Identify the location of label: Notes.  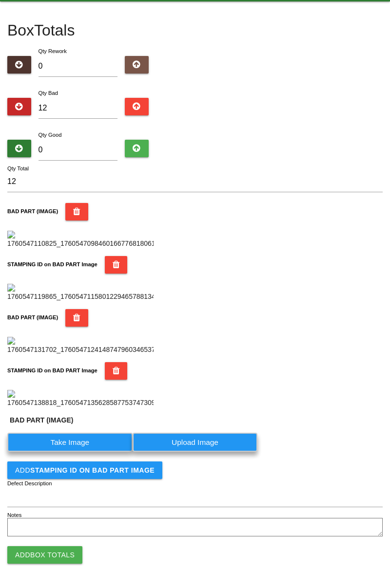
(14, 515).